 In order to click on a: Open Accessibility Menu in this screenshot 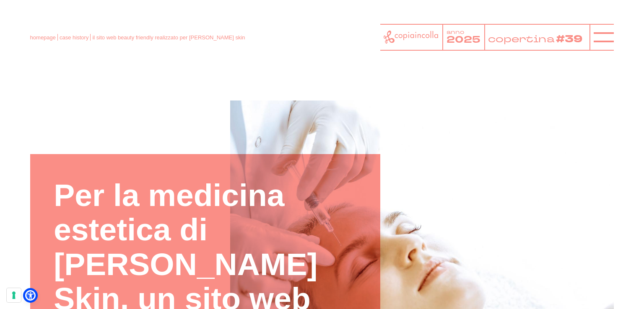, I will do `click(30, 295)`.